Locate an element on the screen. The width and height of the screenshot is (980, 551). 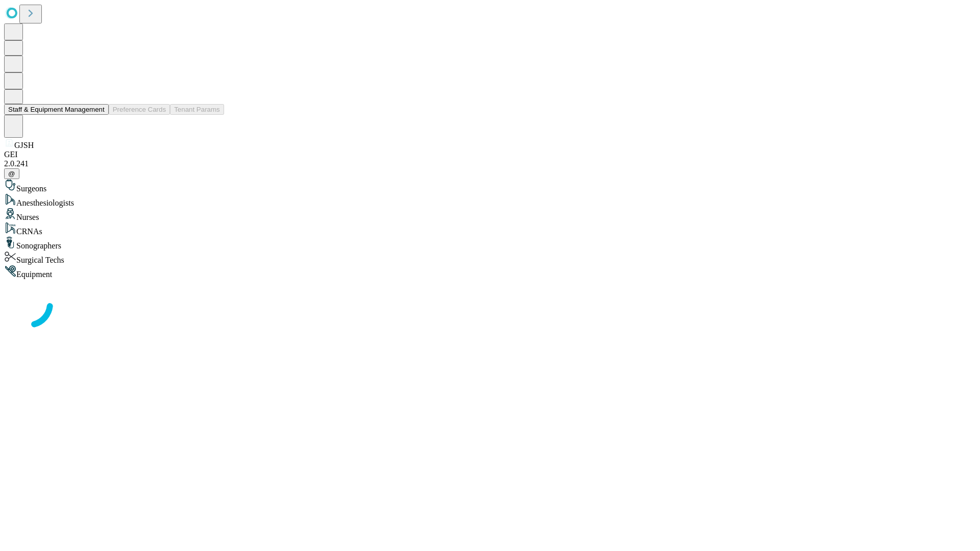
button: Staff & Equipment Management is located at coordinates (56, 109).